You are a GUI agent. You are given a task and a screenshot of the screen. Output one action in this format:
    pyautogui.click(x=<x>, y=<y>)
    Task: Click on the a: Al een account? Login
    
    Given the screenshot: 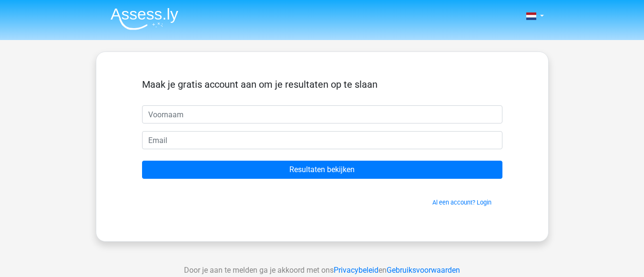 What is the action you would take?
    pyautogui.click(x=462, y=202)
    